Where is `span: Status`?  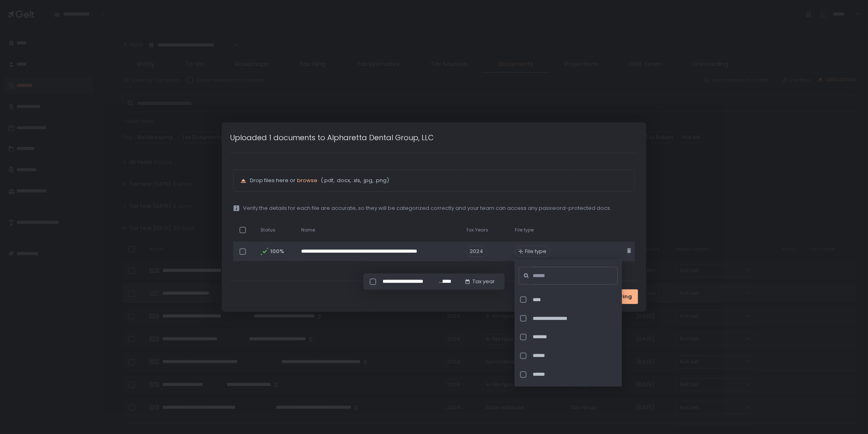
span: Status is located at coordinates (268, 229).